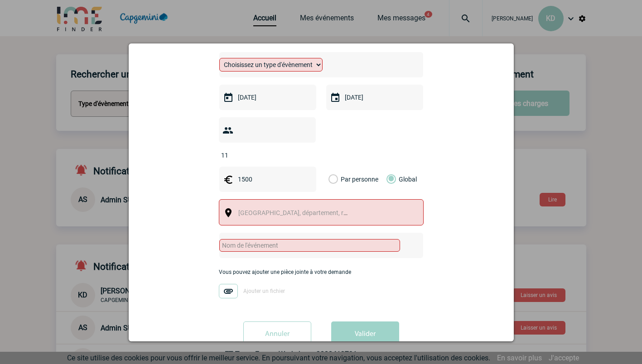 The height and width of the screenshot is (364, 642). I want to click on input: Budget HT, so click(266, 179).